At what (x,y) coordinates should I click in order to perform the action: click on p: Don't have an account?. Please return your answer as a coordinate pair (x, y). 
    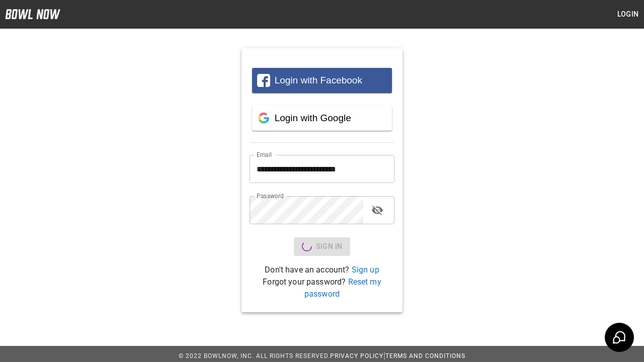
    Looking at the image, I should click on (322, 270).